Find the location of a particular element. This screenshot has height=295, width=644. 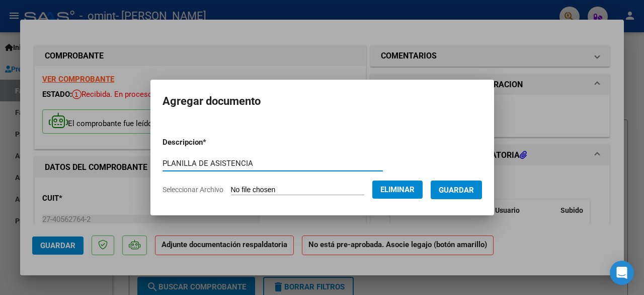

span: Eliminar is located at coordinates (397, 189).